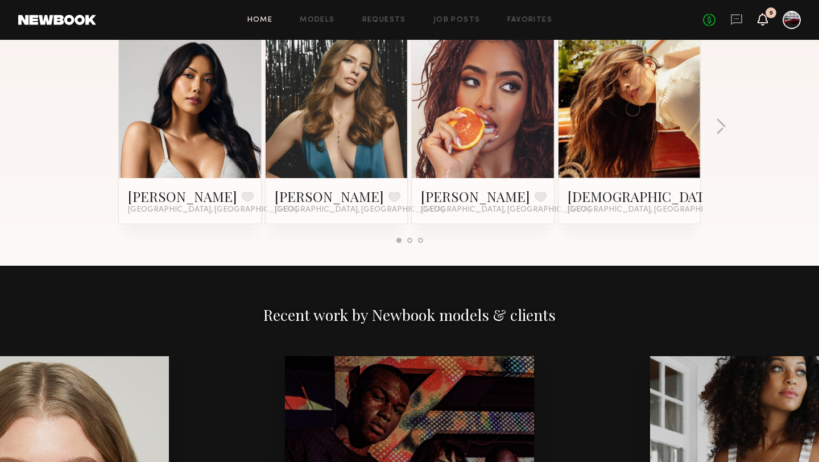 The width and height of the screenshot is (819, 462). Describe the element at coordinates (317, 20) in the screenshot. I see `a: Models` at that location.